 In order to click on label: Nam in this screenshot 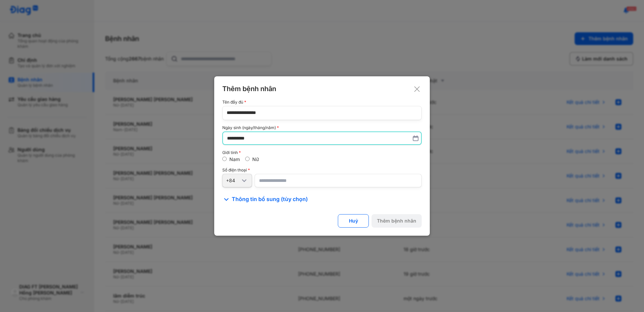, I will do `click(234, 159)`.